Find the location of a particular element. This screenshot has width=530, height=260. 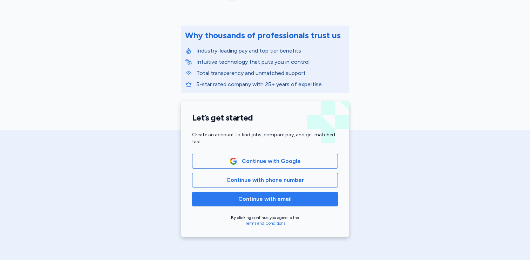

span: Continue with Google is located at coordinates (271, 161).